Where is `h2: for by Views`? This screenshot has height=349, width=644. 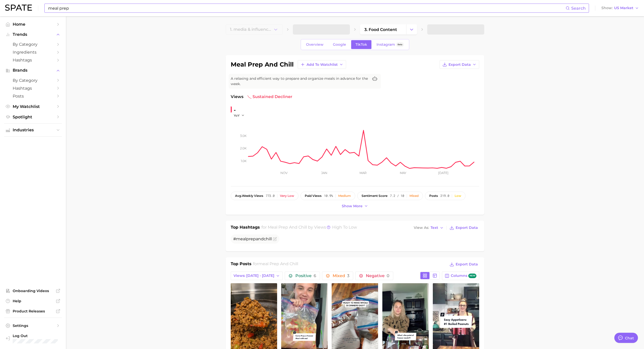
h2: for by Views is located at coordinates (309, 228).